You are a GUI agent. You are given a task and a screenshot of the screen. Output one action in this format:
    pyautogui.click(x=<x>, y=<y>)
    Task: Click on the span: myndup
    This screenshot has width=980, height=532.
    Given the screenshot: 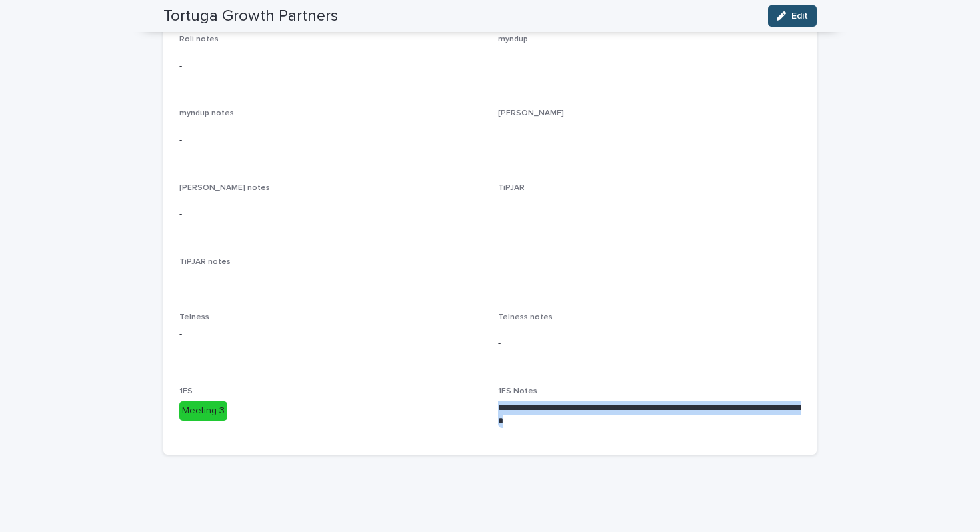 What is the action you would take?
    pyautogui.click(x=513, y=39)
    